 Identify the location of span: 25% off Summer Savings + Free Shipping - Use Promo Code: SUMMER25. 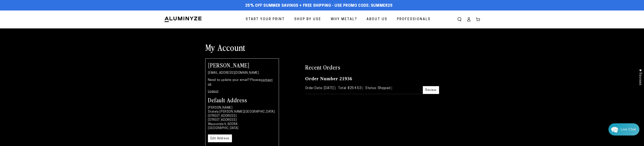
(319, 6).